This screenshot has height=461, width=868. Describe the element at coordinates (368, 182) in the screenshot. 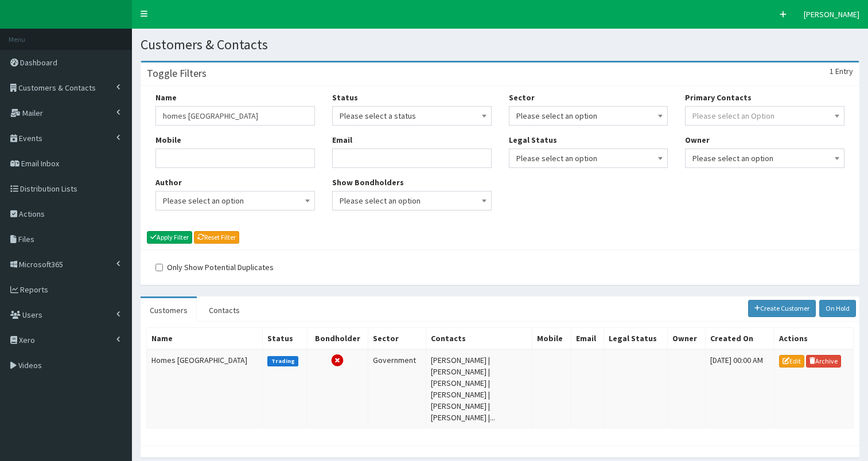

I see `label: Show Bondholders` at that location.